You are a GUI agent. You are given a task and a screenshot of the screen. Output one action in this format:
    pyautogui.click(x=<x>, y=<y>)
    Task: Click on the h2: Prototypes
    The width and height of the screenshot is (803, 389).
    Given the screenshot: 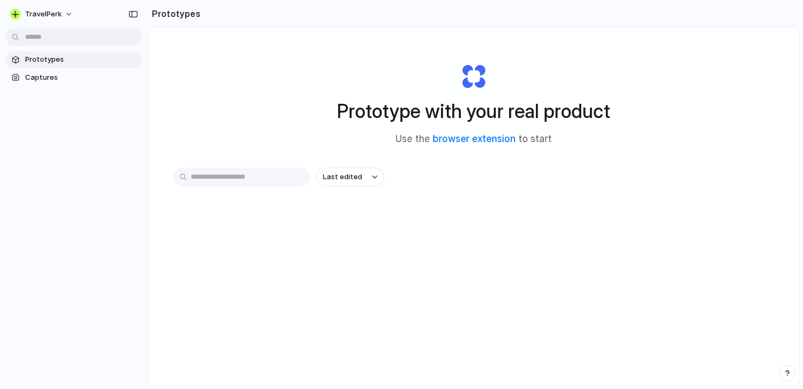 What is the action you would take?
    pyautogui.click(x=174, y=14)
    